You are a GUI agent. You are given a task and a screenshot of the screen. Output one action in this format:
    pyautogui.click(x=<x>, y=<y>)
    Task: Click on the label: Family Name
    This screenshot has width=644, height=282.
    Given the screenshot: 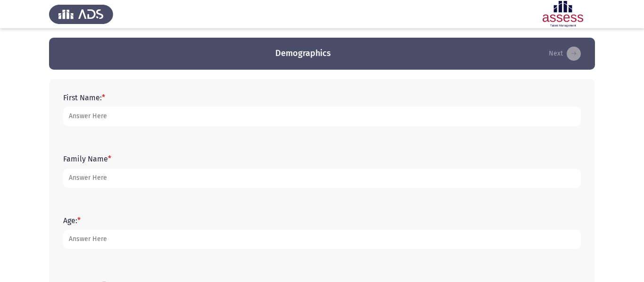 What is the action you would take?
    pyautogui.click(x=87, y=159)
    